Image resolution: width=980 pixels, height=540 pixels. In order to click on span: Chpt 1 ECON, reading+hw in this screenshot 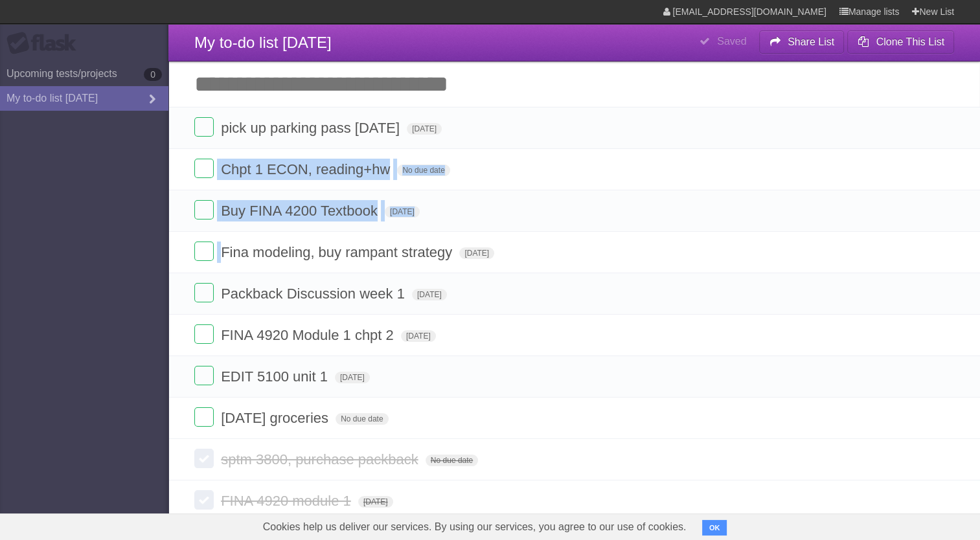, I will do `click(307, 169)`.